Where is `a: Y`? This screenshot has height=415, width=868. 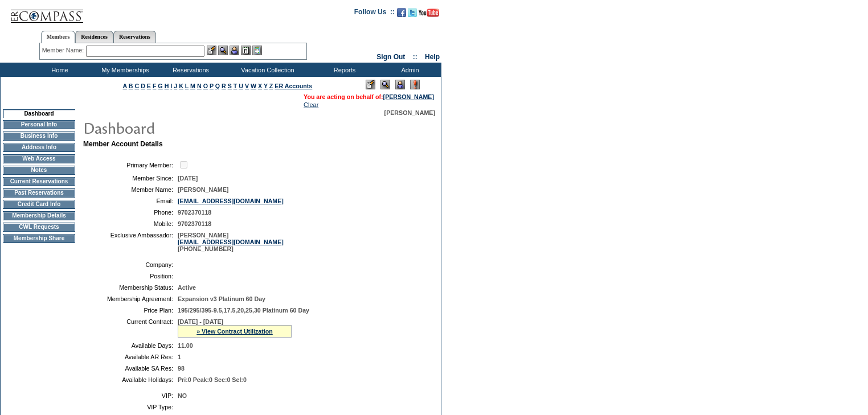
a: Y is located at coordinates (265, 86).